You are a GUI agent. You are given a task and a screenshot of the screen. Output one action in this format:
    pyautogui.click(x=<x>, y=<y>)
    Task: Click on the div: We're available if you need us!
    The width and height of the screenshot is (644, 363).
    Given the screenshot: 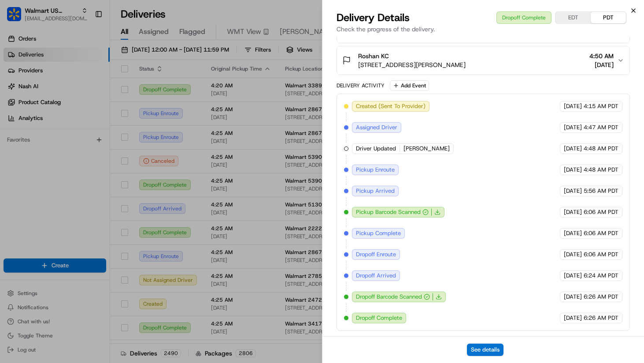 What is the action you would take?
    pyautogui.click(x=70, y=96)
    